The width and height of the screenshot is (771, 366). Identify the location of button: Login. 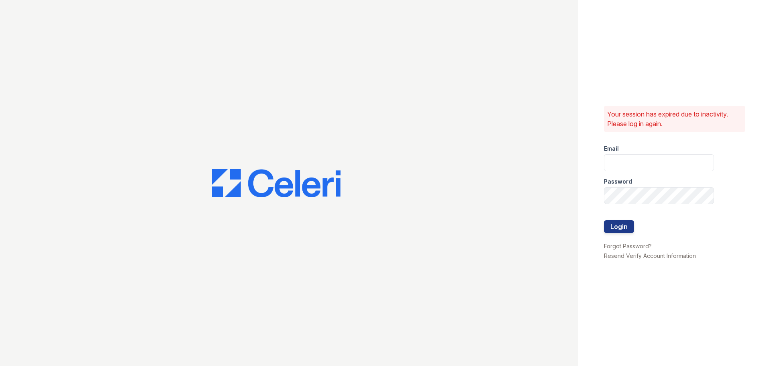
(619, 227).